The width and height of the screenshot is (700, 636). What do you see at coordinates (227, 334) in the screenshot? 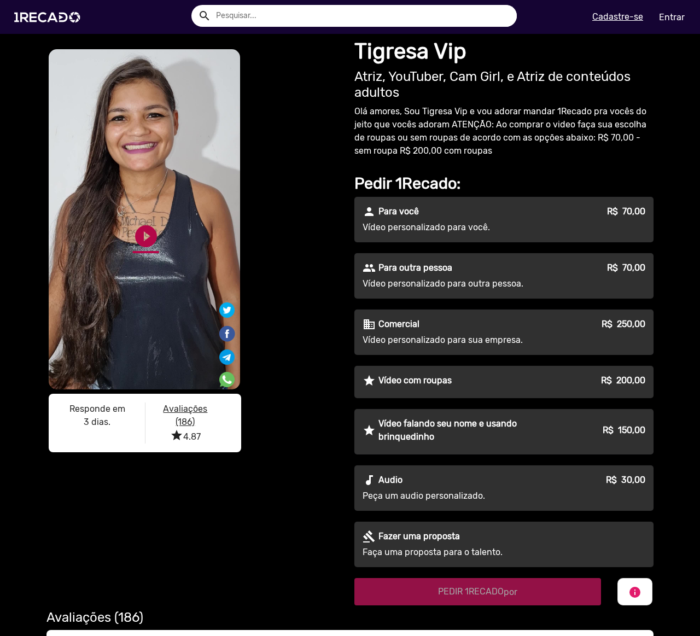
I see `img: Compartilhe no facebook` at bounding box center [227, 334].